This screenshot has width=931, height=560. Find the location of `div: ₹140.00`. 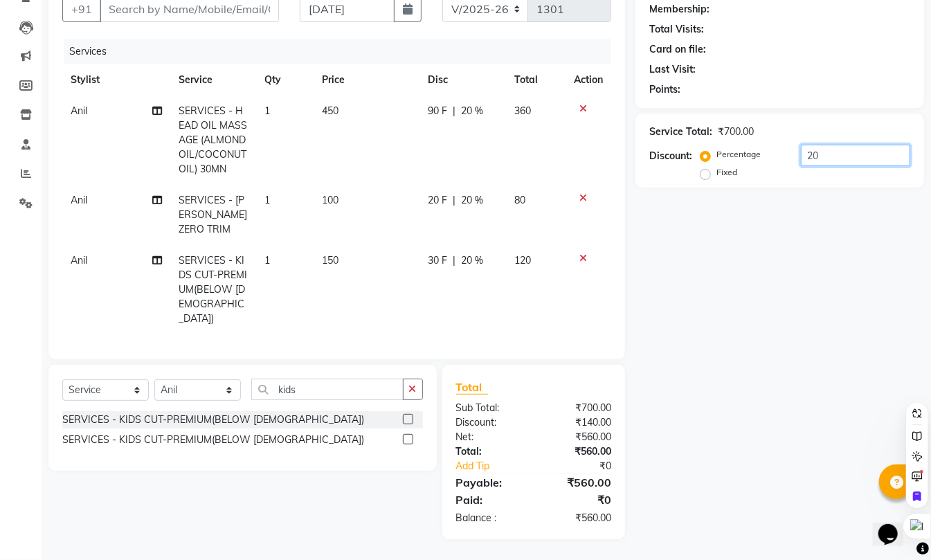

div: ₹140.00 is located at coordinates (577, 422).